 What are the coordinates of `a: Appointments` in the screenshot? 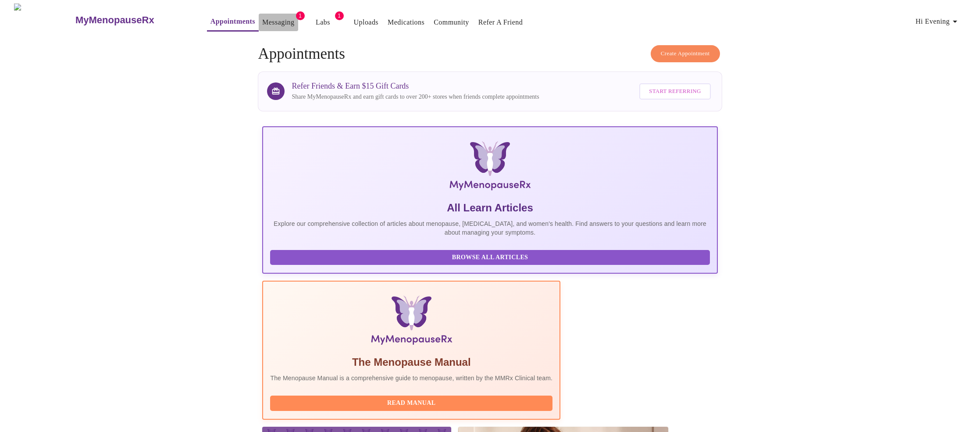 It's located at (233, 21).